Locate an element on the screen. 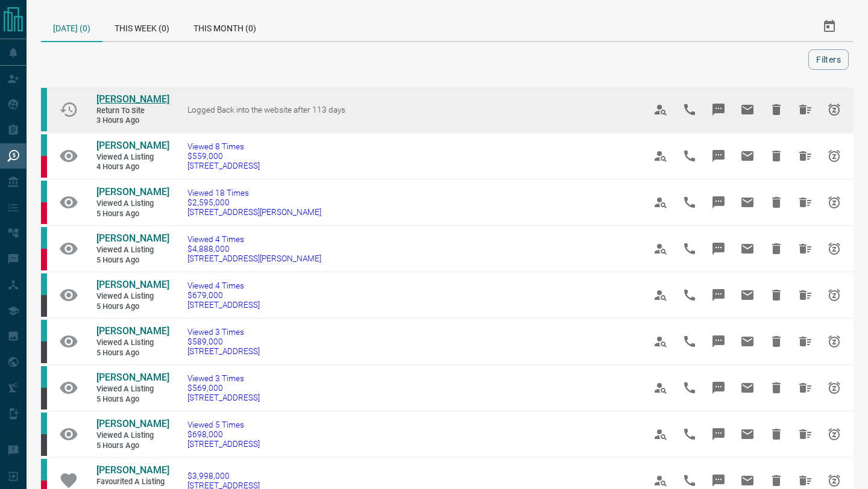  span: Logged Back into the website after 113 days is located at coordinates (267, 109).